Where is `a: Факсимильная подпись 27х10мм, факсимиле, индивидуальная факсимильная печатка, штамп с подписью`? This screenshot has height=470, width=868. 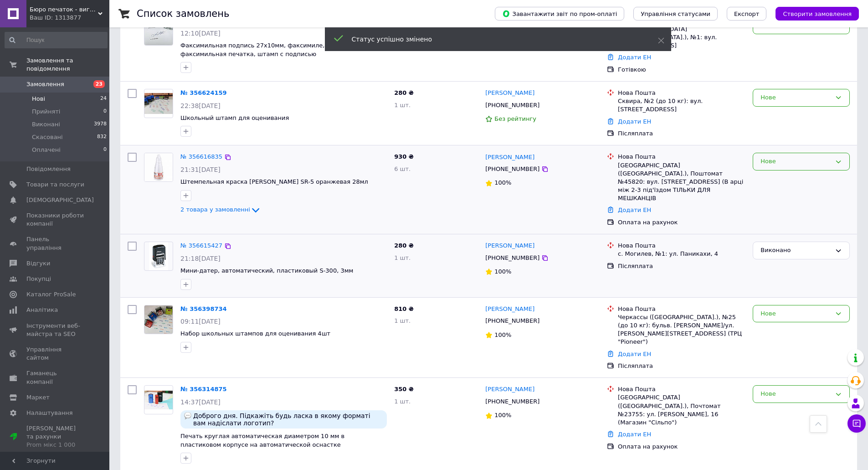 a: Факсимильная подпись 27х10мм, факсимиле, индивидуальная факсимильная печатка, штамп с подписью is located at coordinates (279, 49).